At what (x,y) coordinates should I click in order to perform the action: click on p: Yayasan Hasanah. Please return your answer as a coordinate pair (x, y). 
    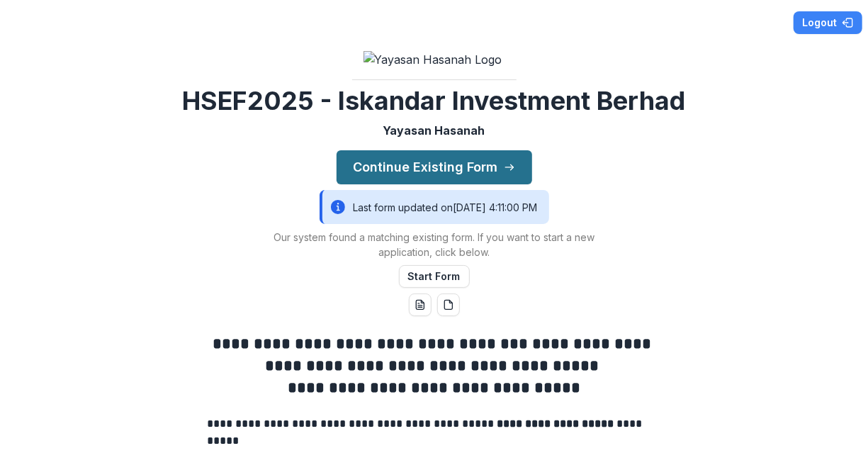
    Looking at the image, I should click on (434, 130).